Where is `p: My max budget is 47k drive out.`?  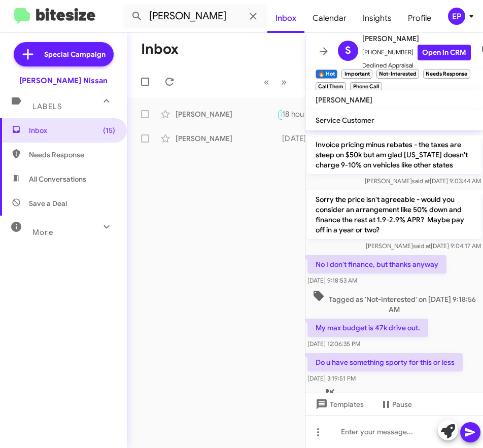 p: My max budget is 47k drive out. is located at coordinates (368, 327).